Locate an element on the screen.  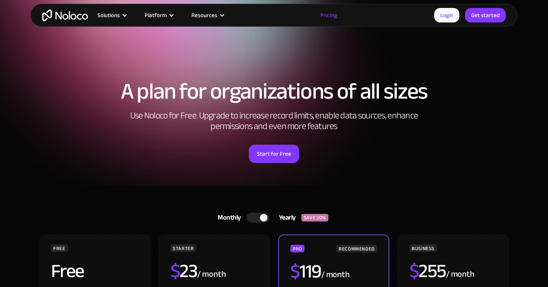
a: home is located at coordinates (65, 15).